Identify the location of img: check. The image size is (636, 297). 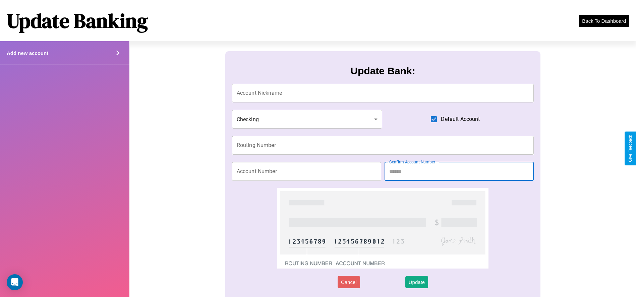
(383, 228).